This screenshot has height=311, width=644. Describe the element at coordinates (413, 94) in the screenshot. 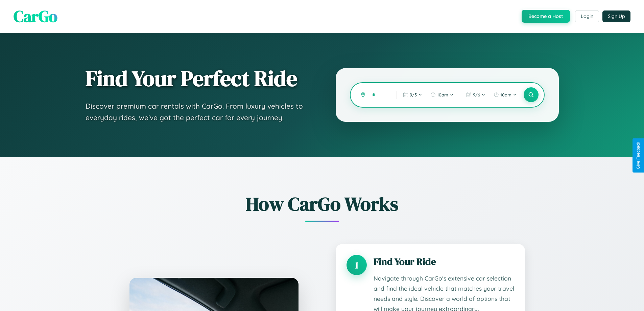

I see `span: 9 / 5` at that location.